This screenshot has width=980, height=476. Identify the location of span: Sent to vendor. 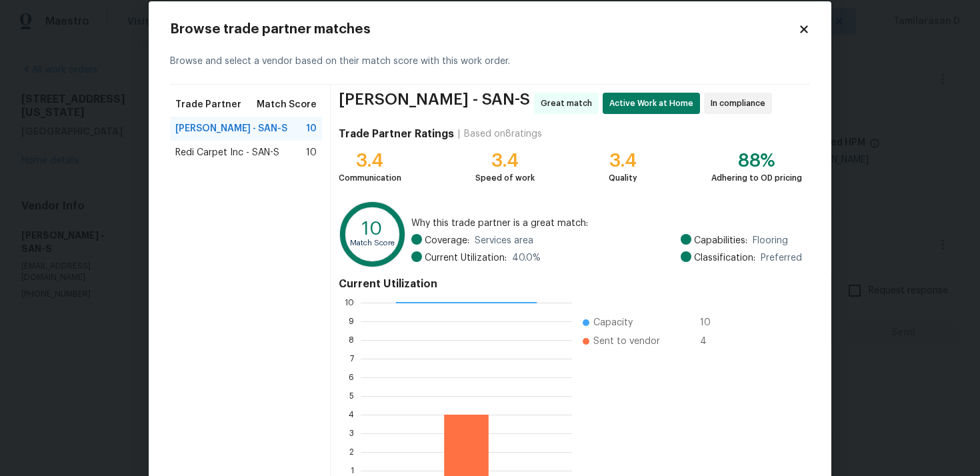
(627, 341).